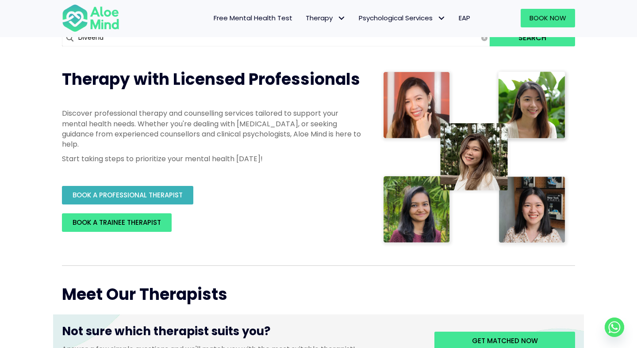 The width and height of the screenshot is (637, 348). I want to click on input: Search for..., so click(275, 38).